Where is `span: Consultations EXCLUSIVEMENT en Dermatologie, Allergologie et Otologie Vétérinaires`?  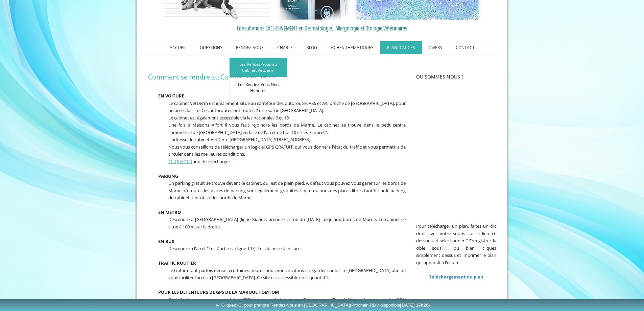 span: Consultations EXCLUSIVEMENT en Dermatologie, Allergologie et Otologie Vétérinaires is located at coordinates (323, 28).